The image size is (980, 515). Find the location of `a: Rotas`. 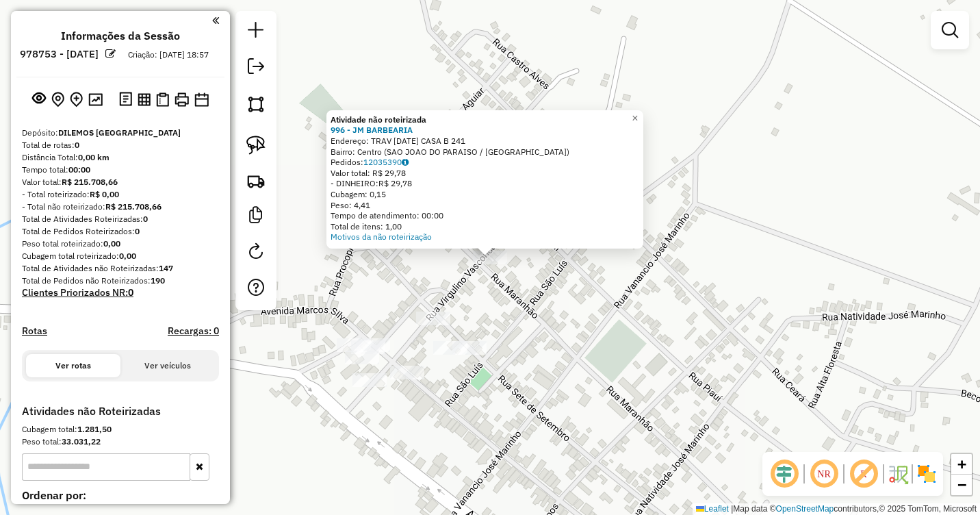

a: Rotas is located at coordinates (34, 331).